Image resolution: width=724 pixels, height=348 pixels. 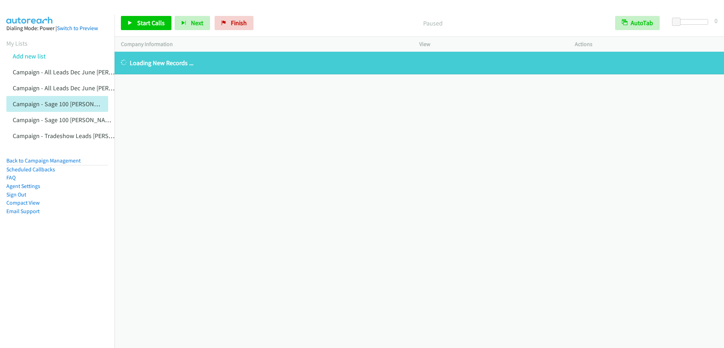 I want to click on button: Next, so click(x=192, y=23).